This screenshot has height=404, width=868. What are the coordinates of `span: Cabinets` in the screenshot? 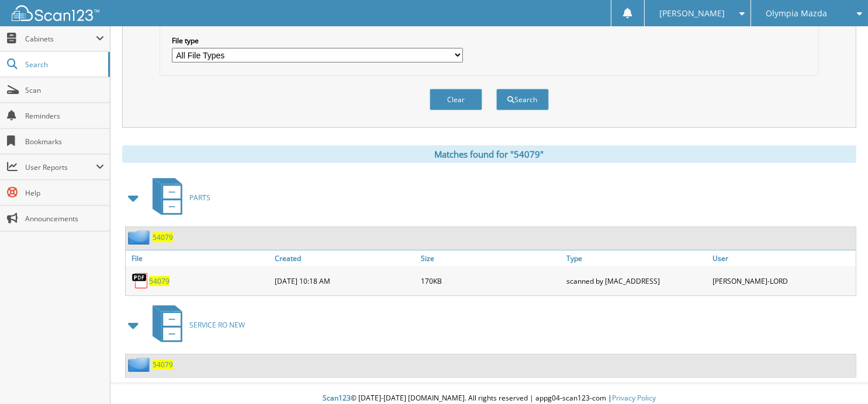 It's located at (60, 39).